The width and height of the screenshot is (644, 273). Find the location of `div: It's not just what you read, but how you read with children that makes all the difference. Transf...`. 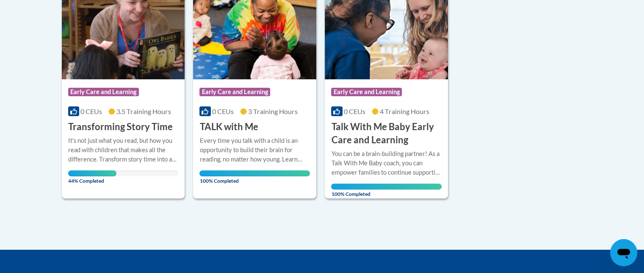

div: It's not just what you read, but how you read with children that makes all the difference. Transf... is located at coordinates (123, 150).